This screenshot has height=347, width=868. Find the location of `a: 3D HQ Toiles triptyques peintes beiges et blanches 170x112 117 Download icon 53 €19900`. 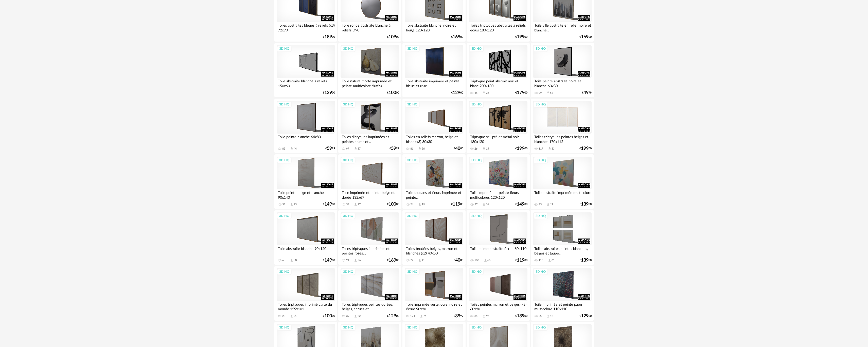

a: 3D HQ Toiles triptyques peintes beiges et blanches 170x112 117 Download icon 53 €19900 is located at coordinates (562, 126).